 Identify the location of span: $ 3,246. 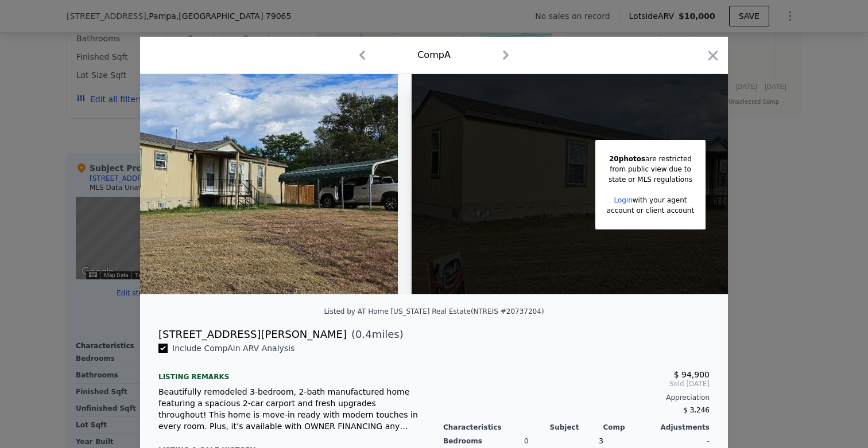
(697, 411).